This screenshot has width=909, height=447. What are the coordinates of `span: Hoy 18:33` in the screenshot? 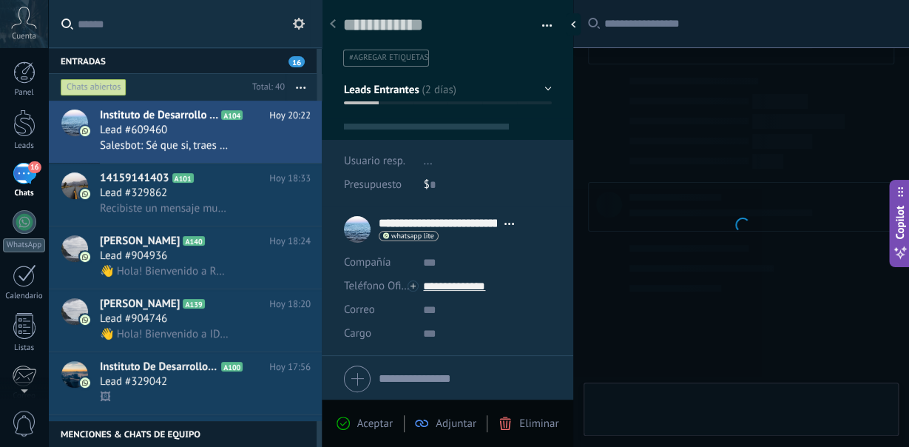 It's located at (290, 178).